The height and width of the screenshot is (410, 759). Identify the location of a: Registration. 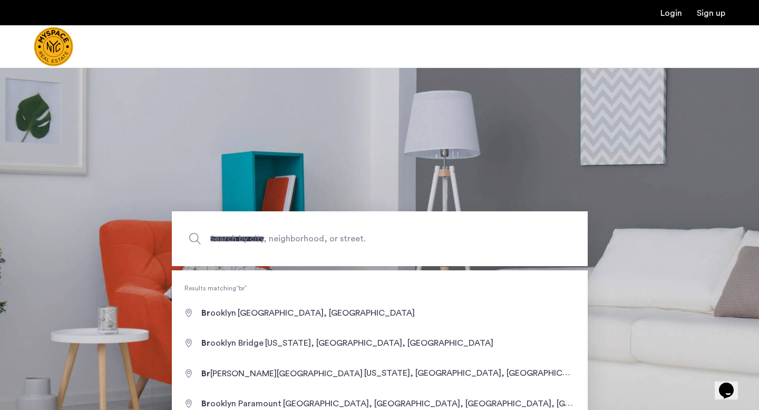
(711, 13).